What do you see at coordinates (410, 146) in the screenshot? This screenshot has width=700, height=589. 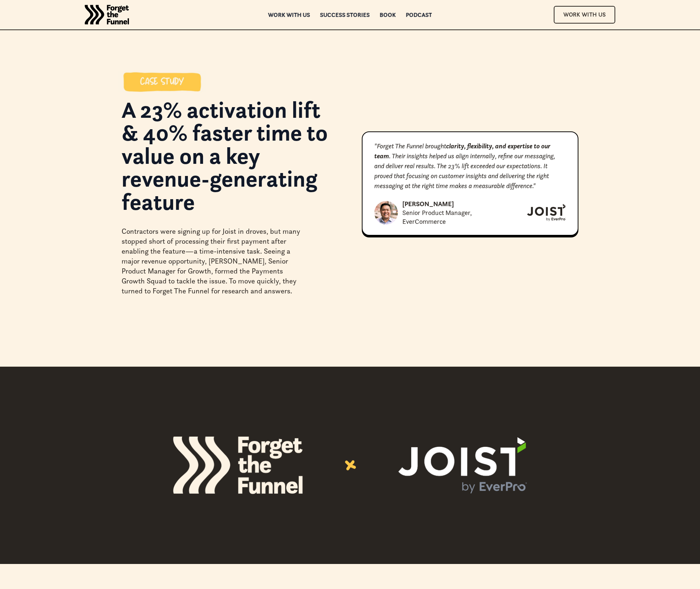 I see `em: "Forget The Funnel brought` at bounding box center [410, 146].